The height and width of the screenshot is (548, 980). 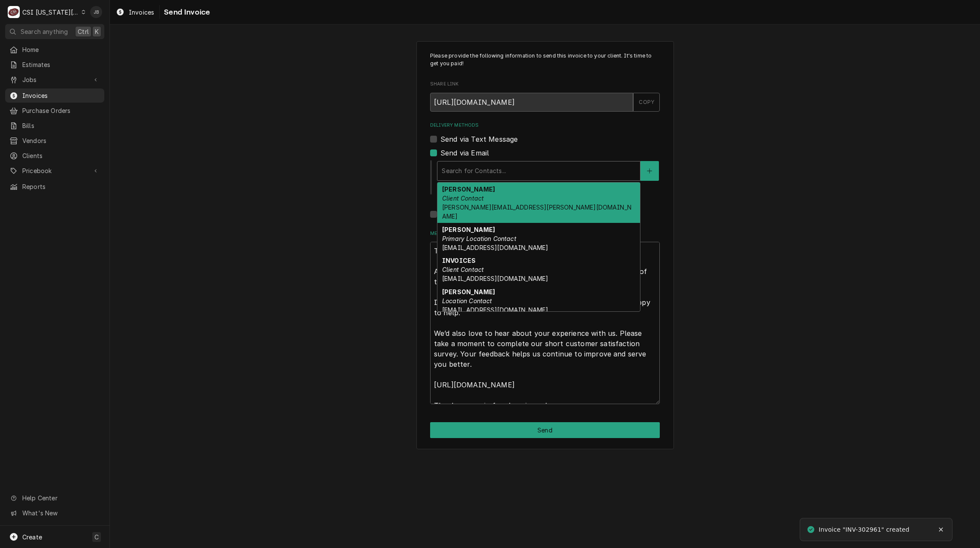 What do you see at coordinates (61, 110) in the screenshot?
I see `span: Purchase Orders` at bounding box center [61, 110].